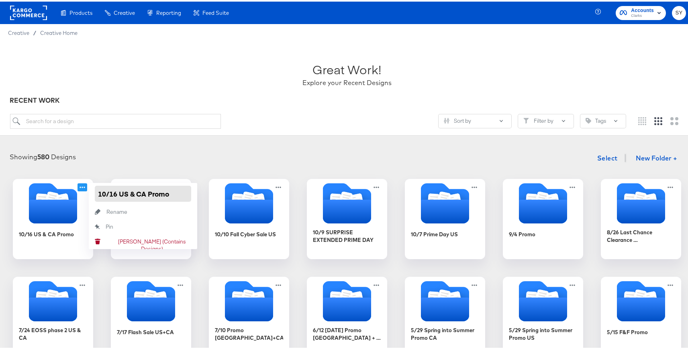 This screenshot has height=349, width=688. What do you see at coordinates (116, 120) in the screenshot?
I see `input: Search for a design` at bounding box center [116, 120].